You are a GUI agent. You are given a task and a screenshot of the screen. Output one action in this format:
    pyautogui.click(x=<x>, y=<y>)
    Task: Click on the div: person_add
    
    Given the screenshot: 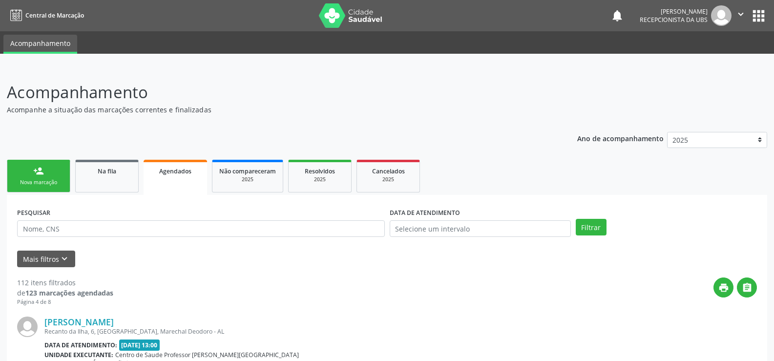 What is the action you would take?
    pyautogui.click(x=39, y=171)
    